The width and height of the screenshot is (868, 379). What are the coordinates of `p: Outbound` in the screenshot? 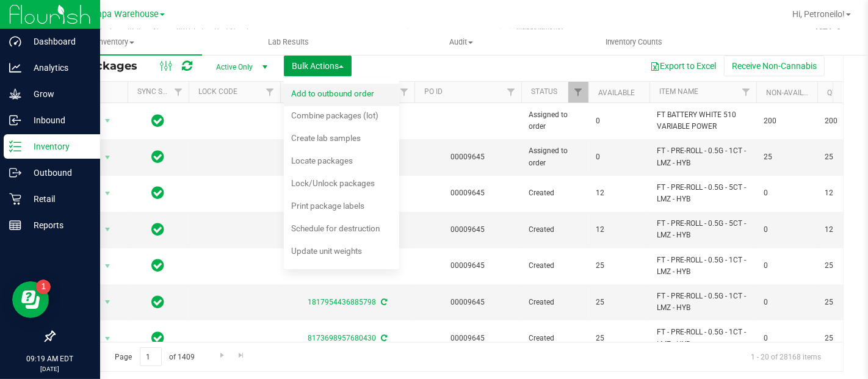 It's located at (58, 173).